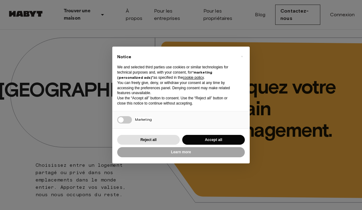 The height and width of the screenshot is (210, 362). Describe the element at coordinates (165, 75) in the screenshot. I see `strong: “marketing (personalized ads)”` at that location.